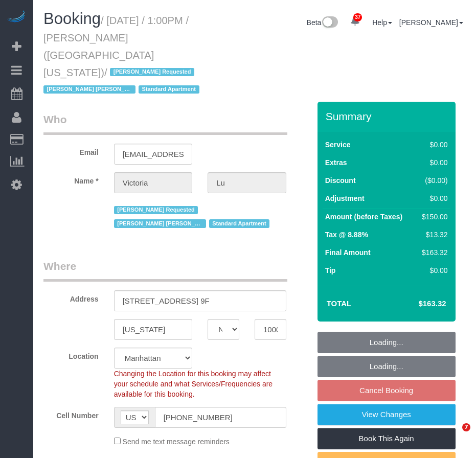 This screenshot has width=476, height=458. Describe the element at coordinates (387, 438) in the screenshot. I see `a: Book This Again` at that location.